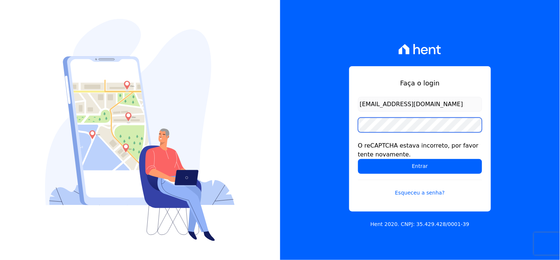 Image resolution: width=560 pixels, height=260 pixels. What do you see at coordinates (420, 166) in the screenshot?
I see `input: Entrar` at bounding box center [420, 166].